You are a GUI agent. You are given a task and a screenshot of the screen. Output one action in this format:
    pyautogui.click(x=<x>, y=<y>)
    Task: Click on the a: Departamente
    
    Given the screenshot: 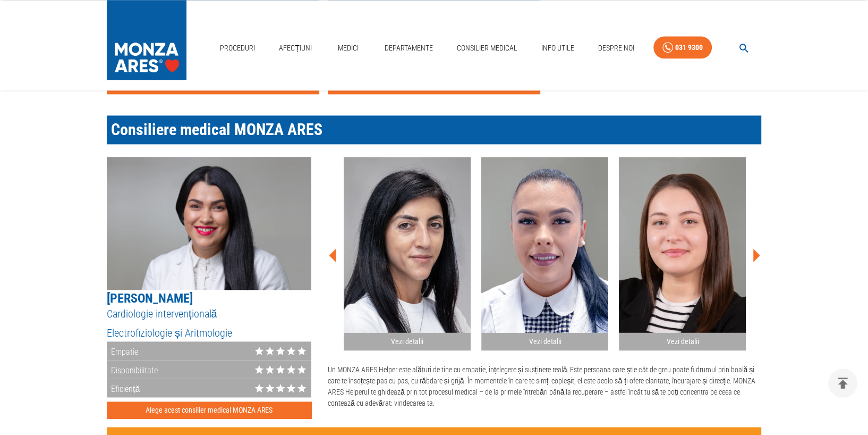 What is the action you would take?
    pyautogui.click(x=409, y=48)
    